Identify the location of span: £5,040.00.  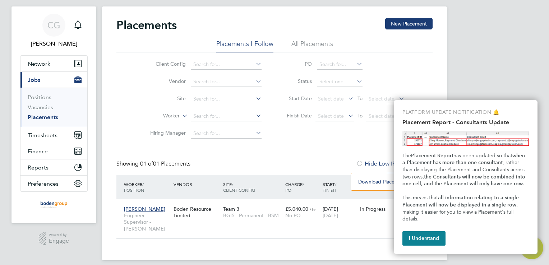
(297, 209).